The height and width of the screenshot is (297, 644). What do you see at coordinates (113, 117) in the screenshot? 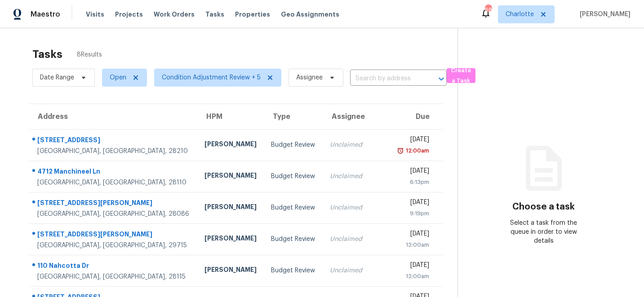
I see `th: Address` at bounding box center [113, 117].